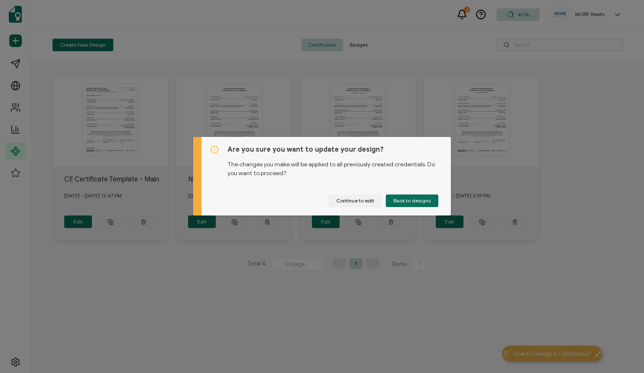 The height and width of the screenshot is (373, 644). Describe the element at coordinates (412, 201) in the screenshot. I see `span: Back to designs` at that location.